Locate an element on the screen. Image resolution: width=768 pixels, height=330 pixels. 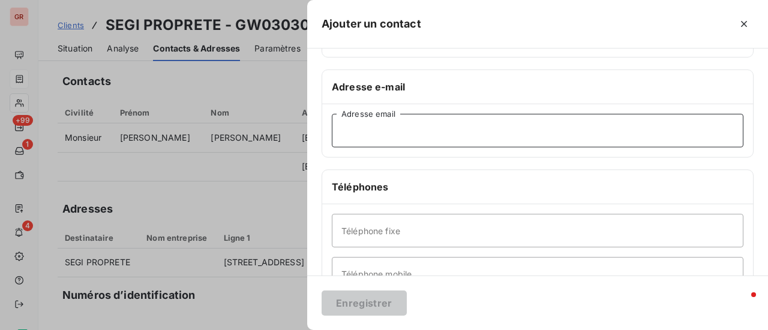
button: Enregistrer is located at coordinates (364, 303).